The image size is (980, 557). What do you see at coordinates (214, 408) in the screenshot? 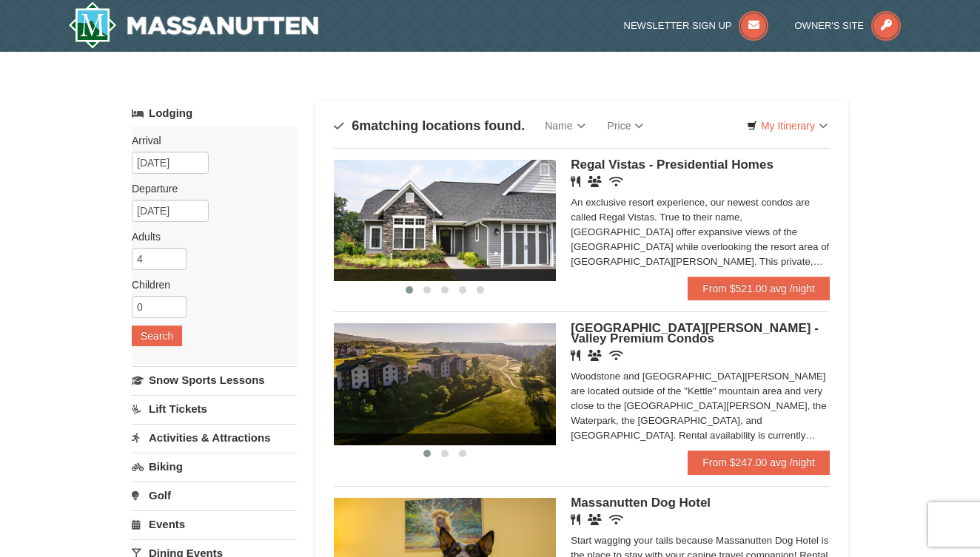
I see `a: Lift Tickets` at bounding box center [214, 408].